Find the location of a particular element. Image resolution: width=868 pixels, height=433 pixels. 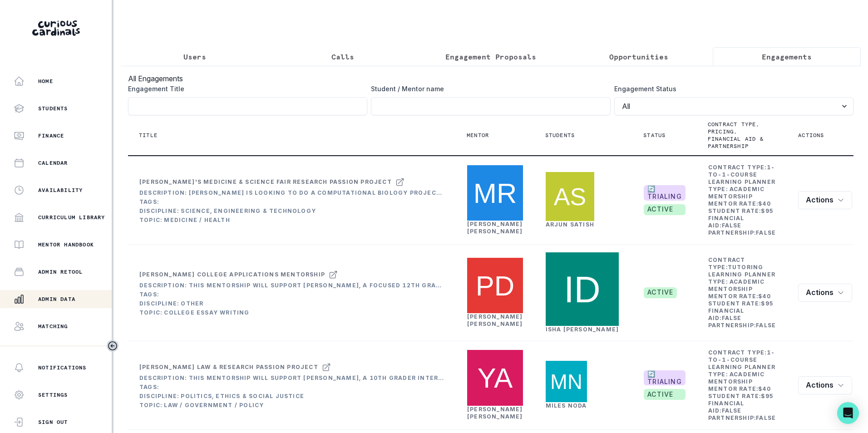

p: Status is located at coordinates (654, 135).